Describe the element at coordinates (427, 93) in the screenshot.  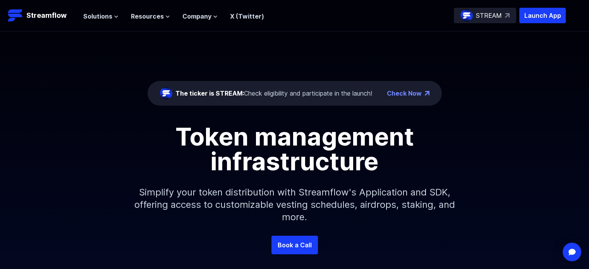
I see `img: top-right-arrow.png` at that location.